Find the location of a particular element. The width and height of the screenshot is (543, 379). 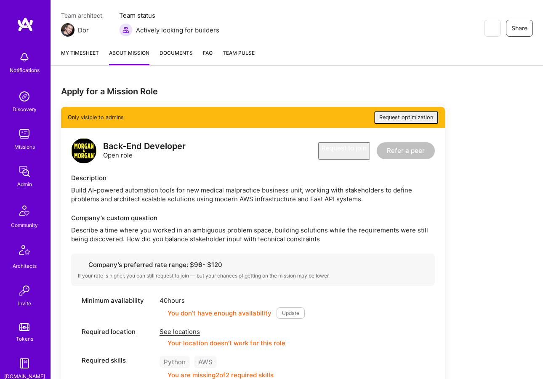

div: Only visible to admins is located at coordinates (253, 117).